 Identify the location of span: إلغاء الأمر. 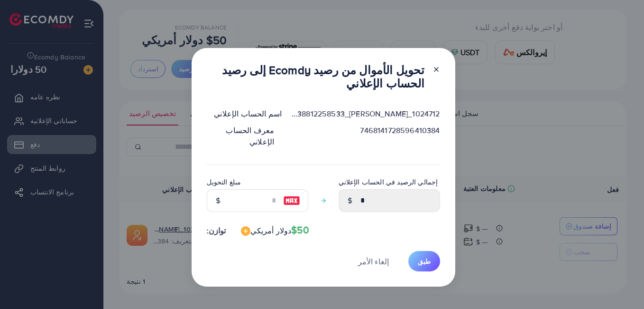
(374, 261).